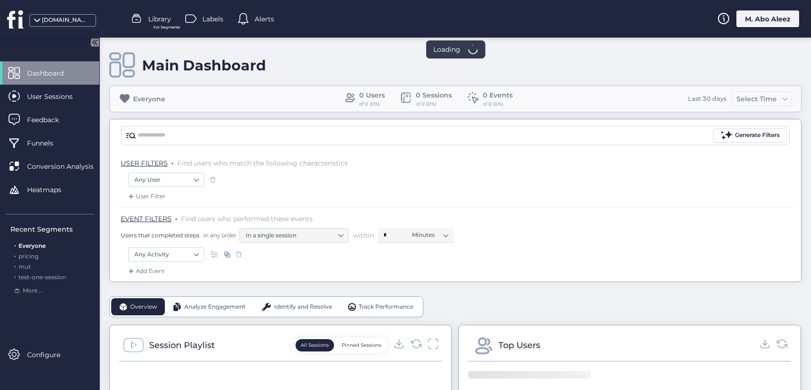  Describe the element at coordinates (166, 180) in the screenshot. I see `nz-select-item: Any User` at that location.